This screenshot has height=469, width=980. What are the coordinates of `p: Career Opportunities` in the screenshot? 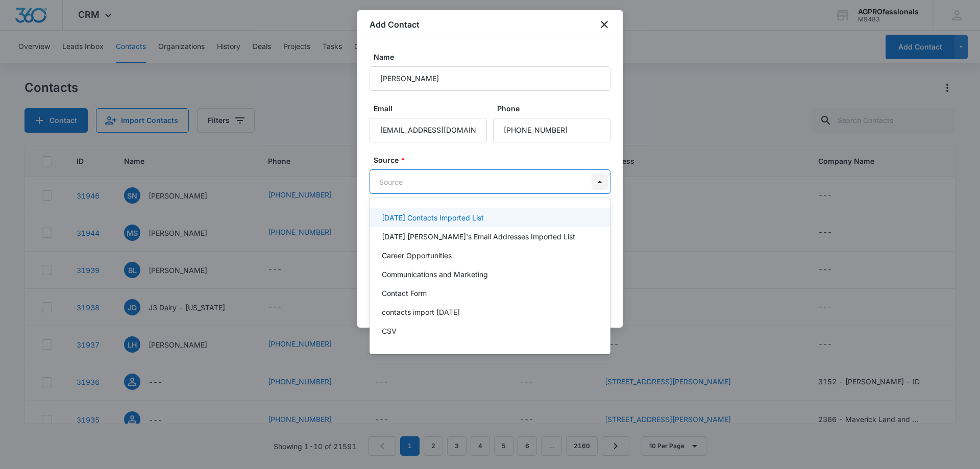 It's located at (416, 256).